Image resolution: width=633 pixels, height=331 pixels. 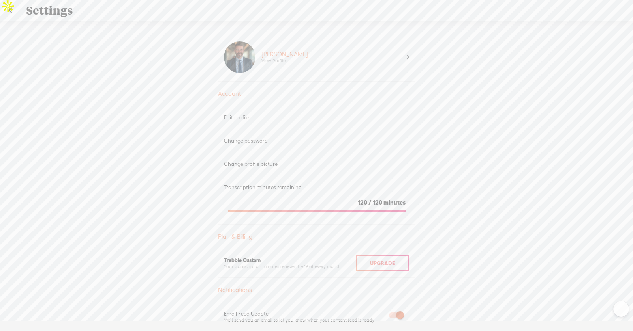 What do you see at coordinates (382, 264) in the screenshot?
I see `span: Upgrade` at bounding box center [382, 264].